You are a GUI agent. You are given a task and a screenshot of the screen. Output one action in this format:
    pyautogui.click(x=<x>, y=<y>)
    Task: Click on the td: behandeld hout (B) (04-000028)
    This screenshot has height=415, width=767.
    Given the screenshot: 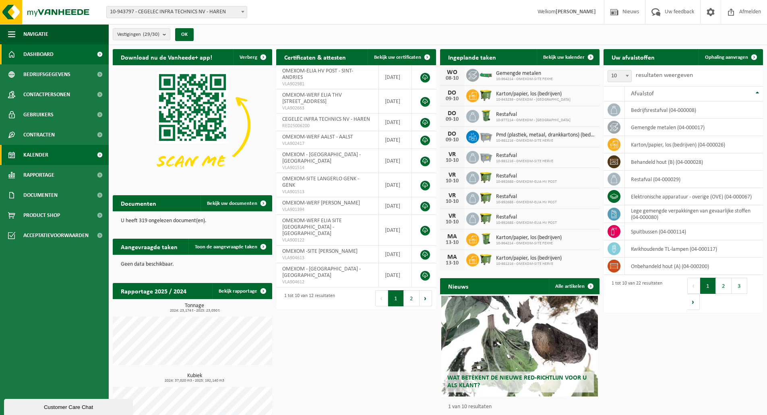 What is the action you would take?
    pyautogui.click(x=694, y=162)
    